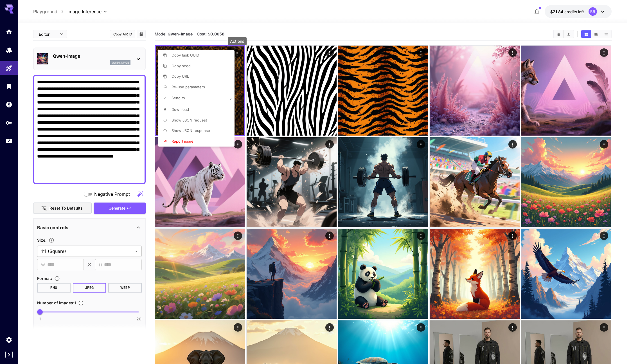 The image size is (631, 364). I want to click on span: Show JSON request, so click(189, 120).